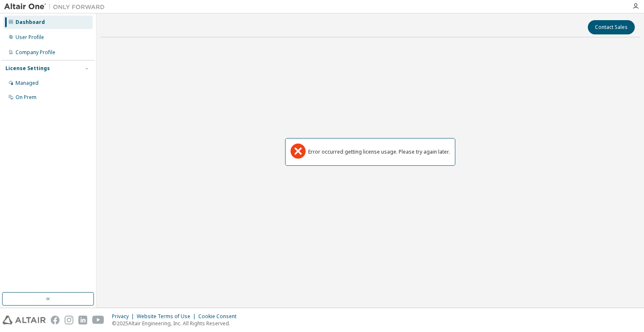  Describe the element at coordinates (219, 316) in the screenshot. I see `div: Cookie Consent` at that location.